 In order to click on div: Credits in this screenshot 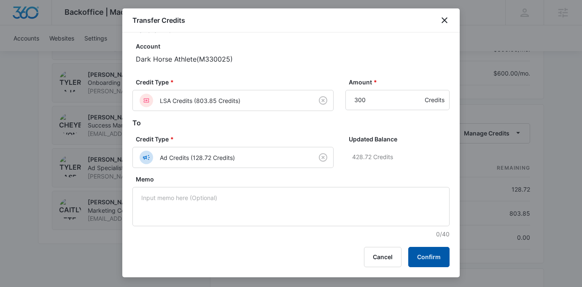, I will do `click(434, 100)`.